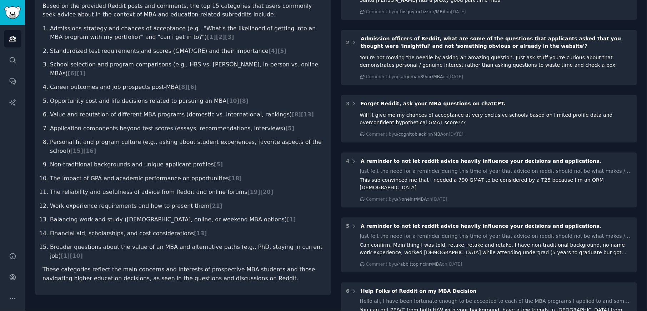  What do you see at coordinates (90, 151) in the screenshot?
I see `span: [ 16 ]` at bounding box center [90, 151].